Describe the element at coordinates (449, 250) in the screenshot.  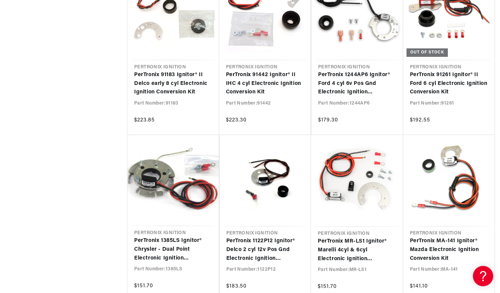
I see `a: PerTronix MA-141 Ignitor® Mazda Electronic Ignition Conversion Kit` at that location.